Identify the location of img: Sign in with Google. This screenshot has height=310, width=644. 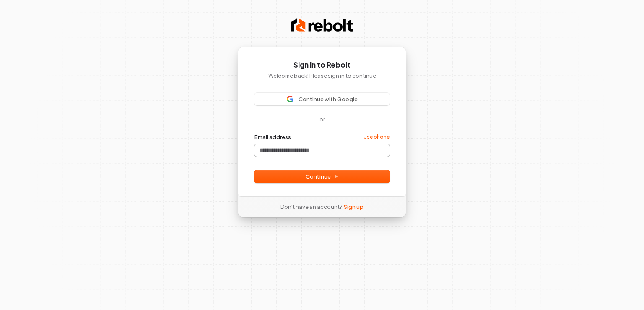
(291, 99).